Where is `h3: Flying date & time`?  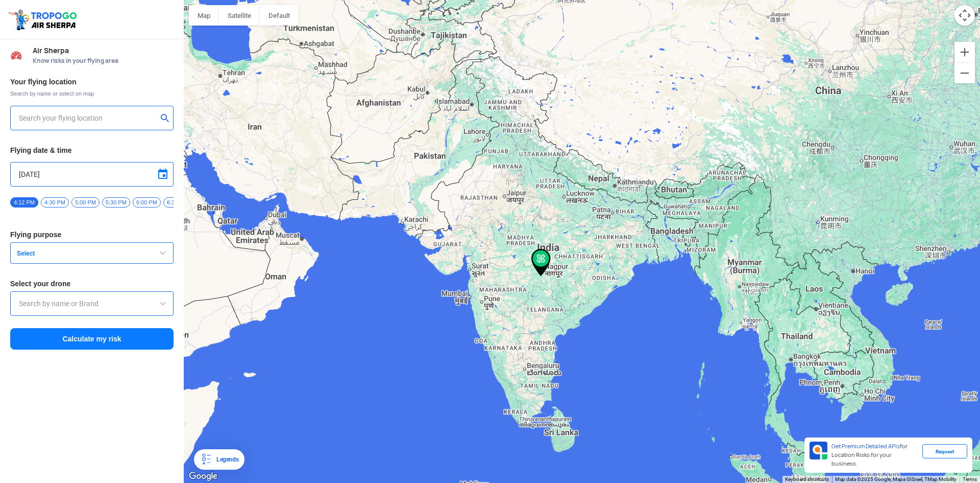
h3: Flying date & time is located at coordinates (92, 150).